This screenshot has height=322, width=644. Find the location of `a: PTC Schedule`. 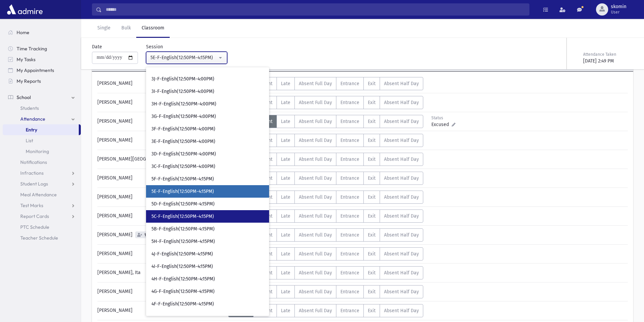

a: PTC Schedule is located at coordinates (42, 227).